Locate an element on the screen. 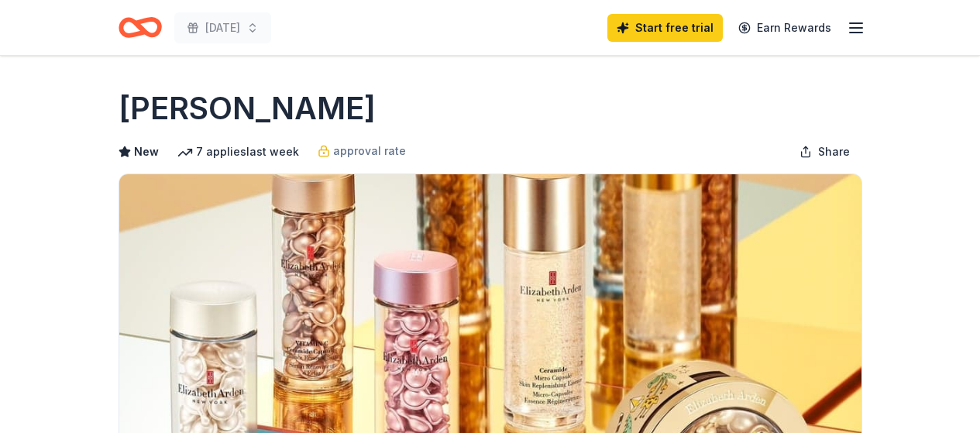  a: Earn Rewards is located at coordinates (784, 28).